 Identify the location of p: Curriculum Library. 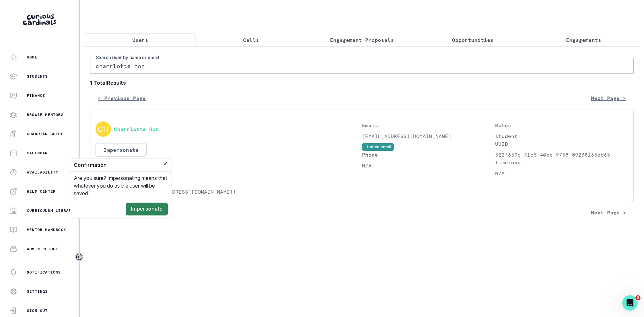
(51, 211).